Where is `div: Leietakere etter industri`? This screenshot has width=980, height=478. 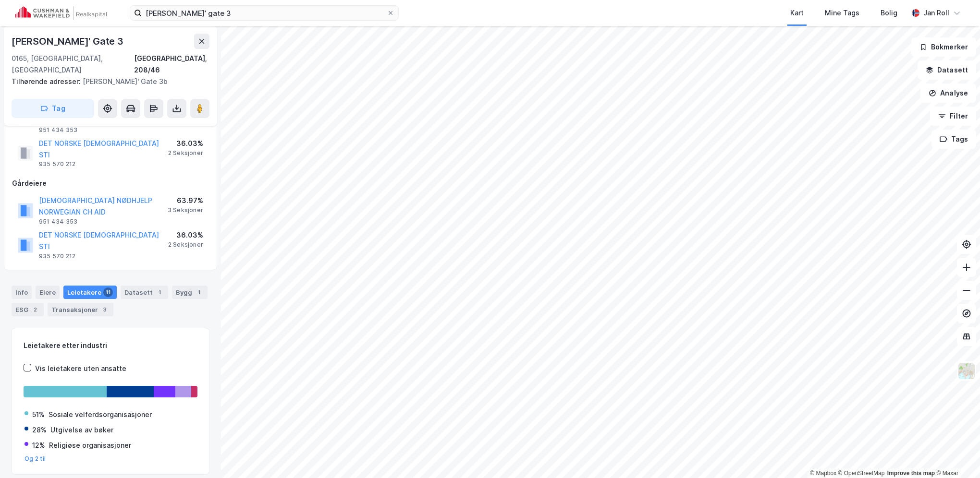
div: Leietakere etter industri is located at coordinates (111, 346).